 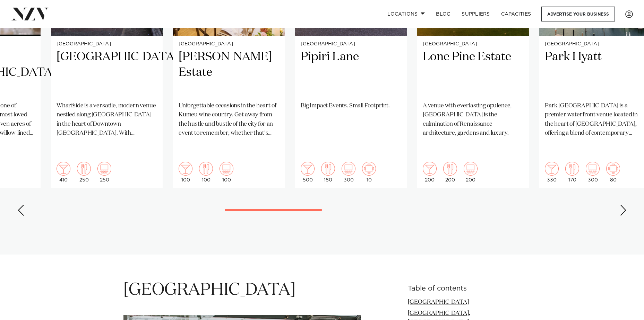 What do you see at coordinates (443, 14) in the screenshot?
I see `a: BLOG` at bounding box center [443, 14].